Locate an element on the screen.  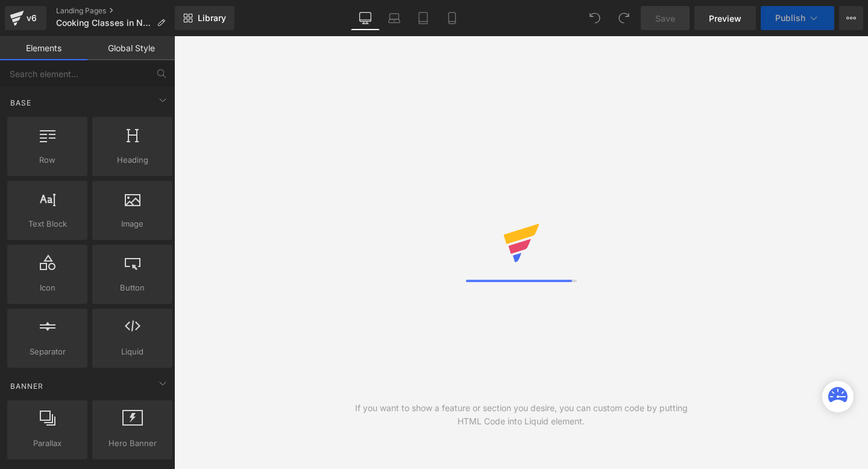
span: Heading is located at coordinates (132, 160).